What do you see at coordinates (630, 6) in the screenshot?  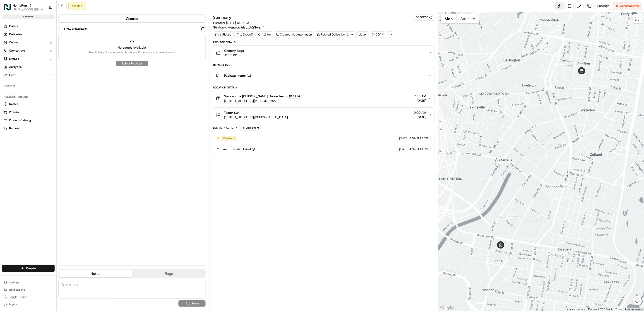 I see `span: Cancel Delivery` at bounding box center [630, 6].